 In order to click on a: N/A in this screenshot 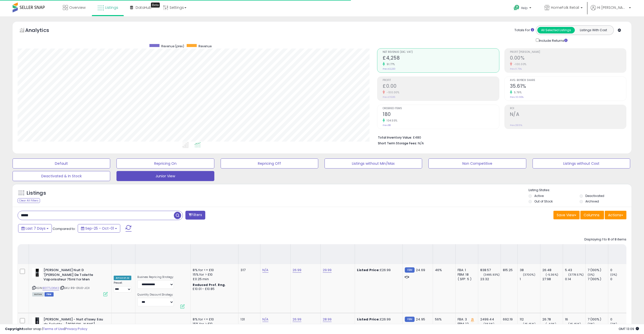, I will do `click(265, 270)`.